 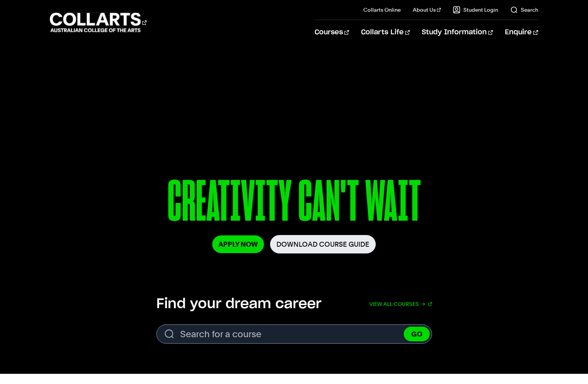 I want to click on p: CREATIVITY CAN'T WAIT, so click(x=294, y=204).